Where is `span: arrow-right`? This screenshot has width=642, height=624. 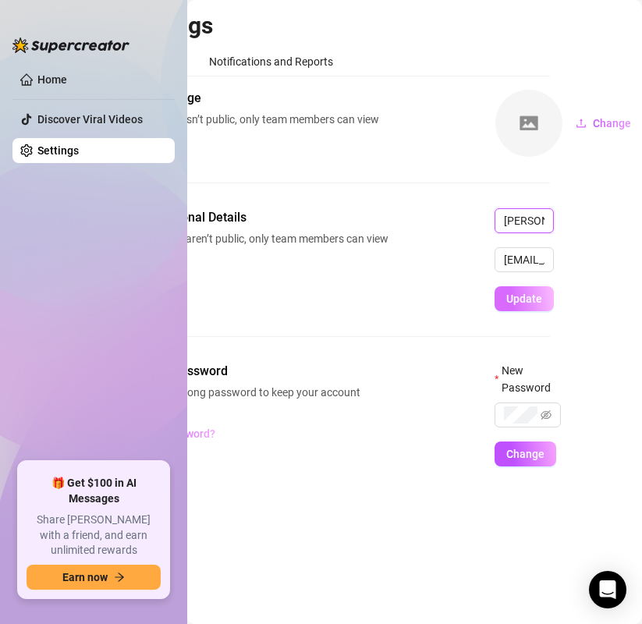 span: arrow-right is located at coordinates (119, 577).